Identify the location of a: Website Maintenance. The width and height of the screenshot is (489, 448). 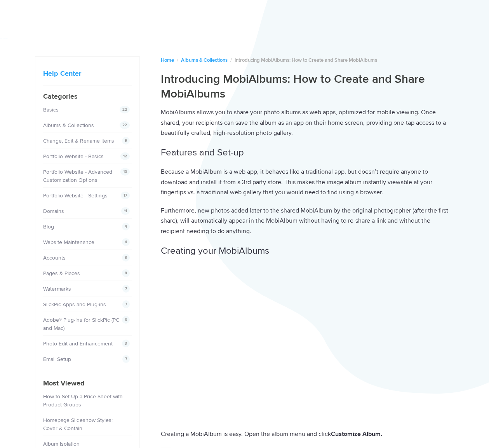
(69, 242).